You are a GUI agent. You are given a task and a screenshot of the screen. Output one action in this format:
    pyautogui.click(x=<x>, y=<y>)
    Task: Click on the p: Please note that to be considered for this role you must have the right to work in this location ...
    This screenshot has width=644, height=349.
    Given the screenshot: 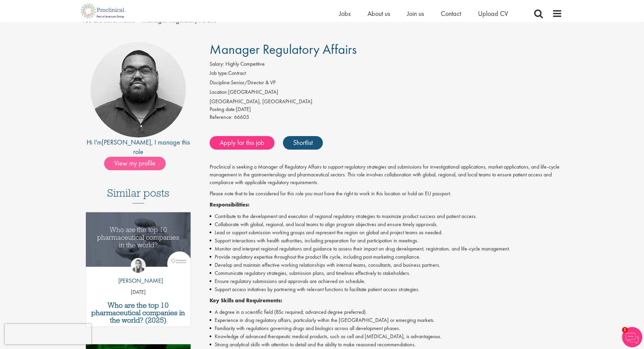 What is the action you would take?
    pyautogui.click(x=386, y=194)
    